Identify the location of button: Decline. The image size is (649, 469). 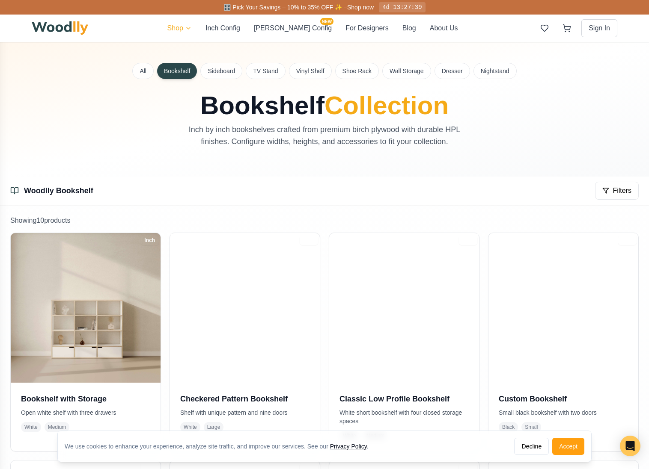
(531, 447).